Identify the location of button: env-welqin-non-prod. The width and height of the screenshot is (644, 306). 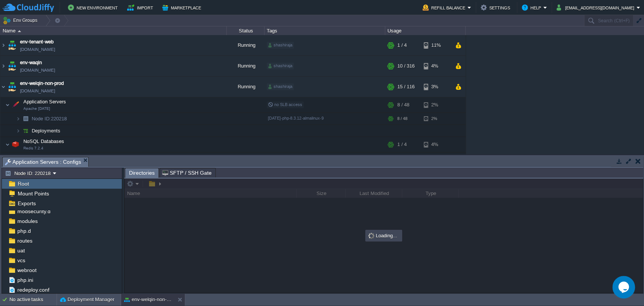
(148, 299).